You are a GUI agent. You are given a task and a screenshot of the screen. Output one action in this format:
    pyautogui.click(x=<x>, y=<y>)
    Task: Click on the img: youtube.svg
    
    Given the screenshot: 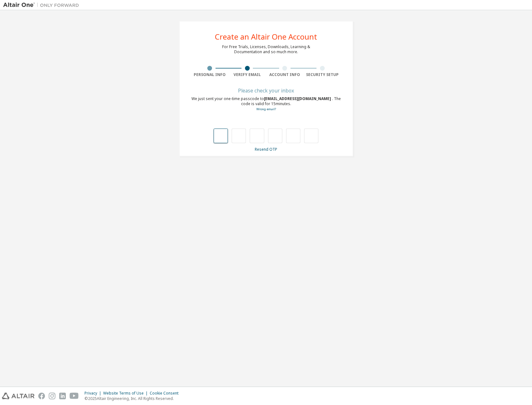 What is the action you would take?
    pyautogui.click(x=74, y=396)
    